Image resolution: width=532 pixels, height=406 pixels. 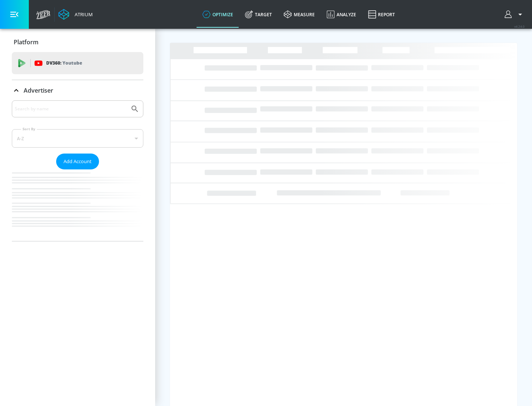 What do you see at coordinates (82, 15) in the screenshot?
I see `div: Atrium` at bounding box center [82, 15].